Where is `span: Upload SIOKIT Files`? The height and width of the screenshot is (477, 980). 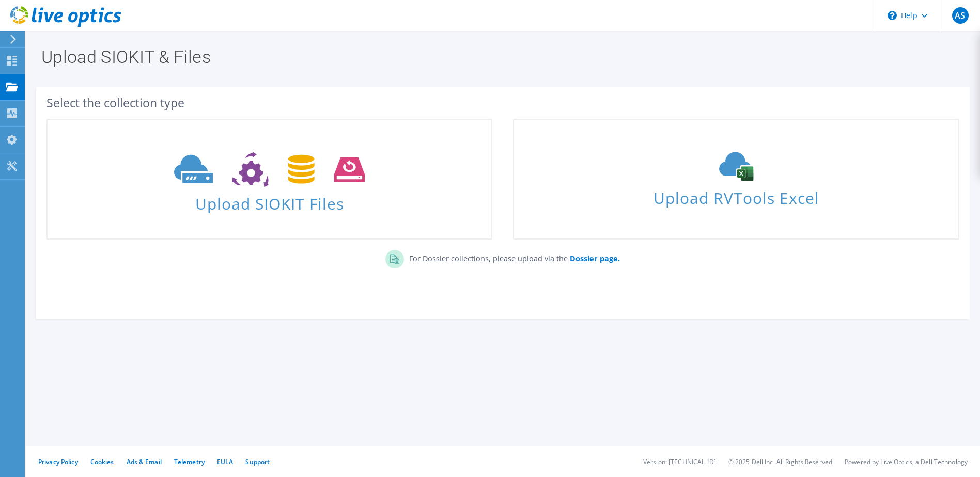
span: Upload SIOKIT Files is located at coordinates (269, 201).